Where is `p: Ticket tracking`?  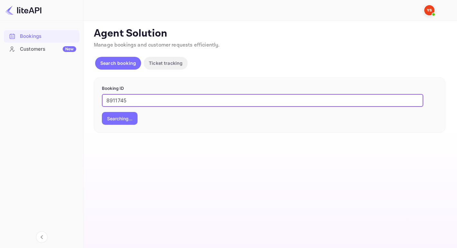 p: Ticket tracking is located at coordinates (166, 63).